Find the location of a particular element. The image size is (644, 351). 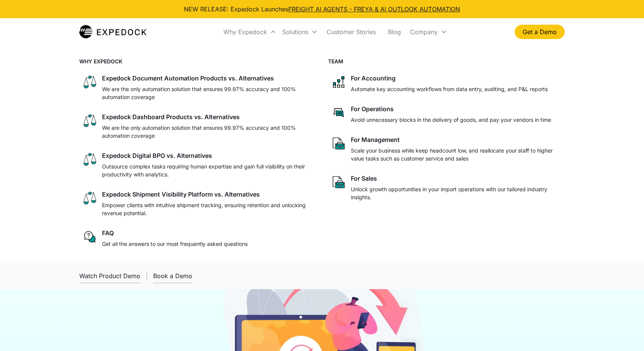

img: Expedock Logo is located at coordinates (113, 32).